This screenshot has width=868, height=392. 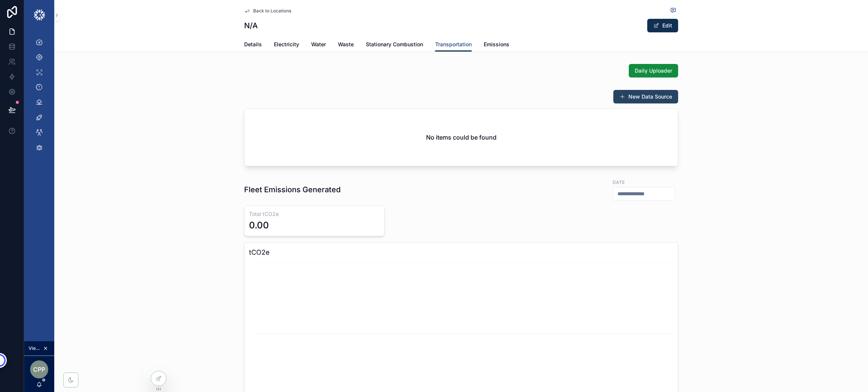 What do you see at coordinates (619, 182) in the screenshot?
I see `label: Date` at bounding box center [619, 182].